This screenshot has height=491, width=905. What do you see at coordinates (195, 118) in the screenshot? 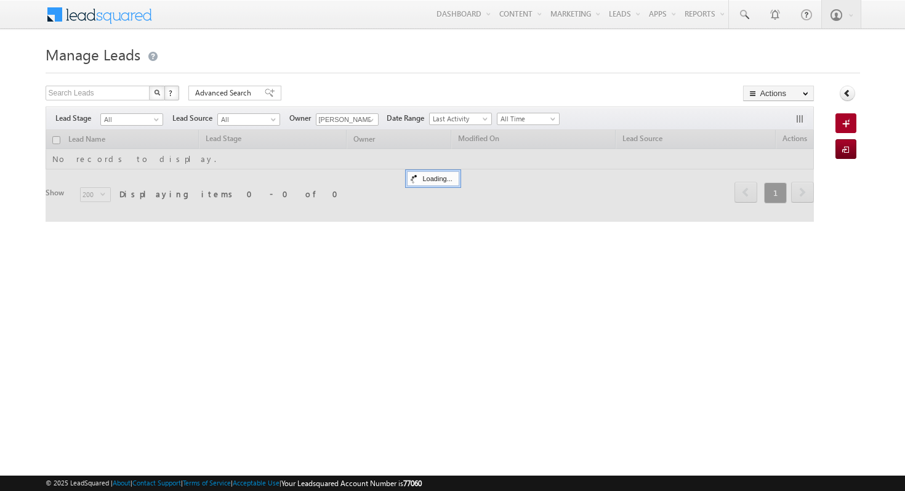
I see `span: Lead Source` at bounding box center [195, 118].